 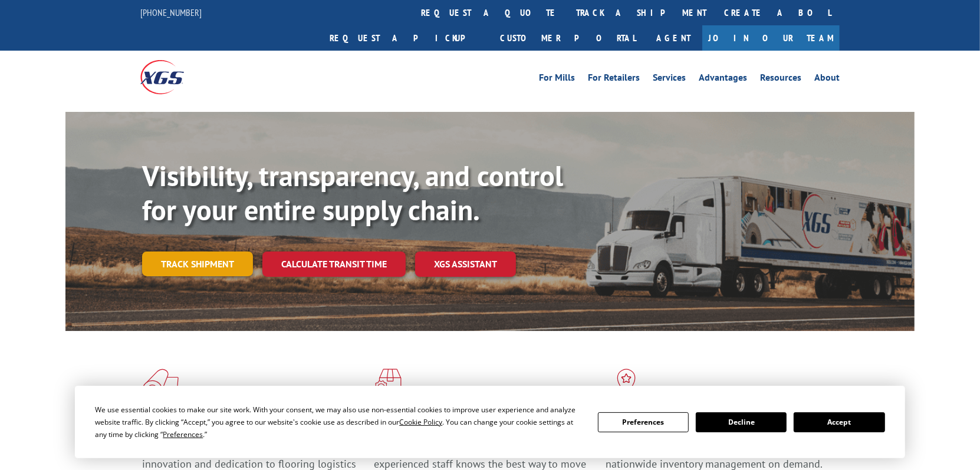 I want to click on span: Cookie Policy, so click(x=420, y=422).